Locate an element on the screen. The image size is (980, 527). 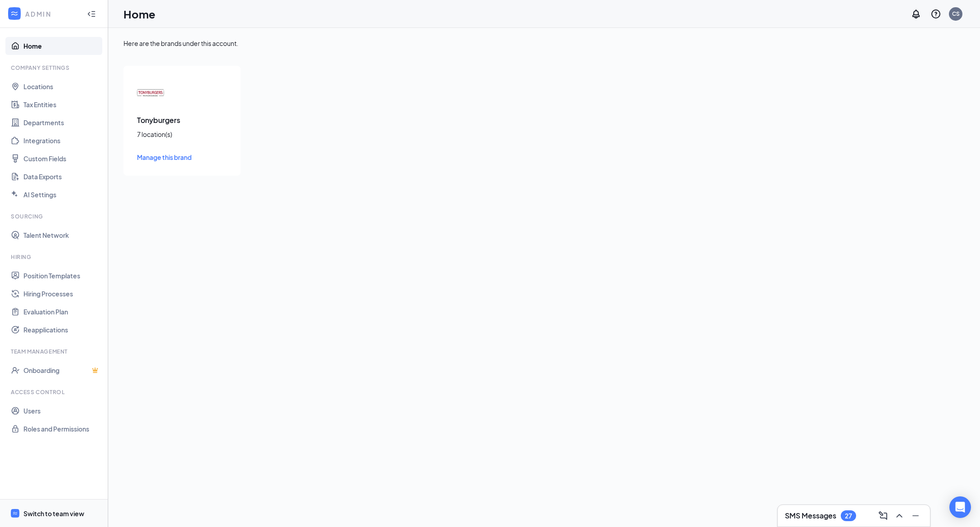
h3: Tonyburgers is located at coordinates (182, 120).